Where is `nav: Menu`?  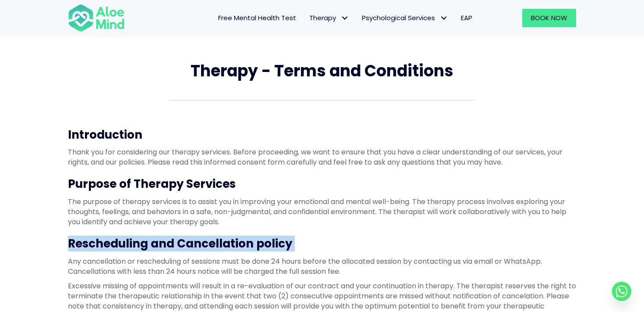
nav: Menu is located at coordinates (308, 18).